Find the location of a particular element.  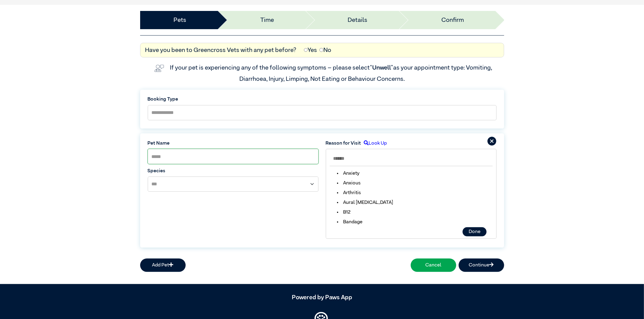

button: Continue is located at coordinates (482, 265).